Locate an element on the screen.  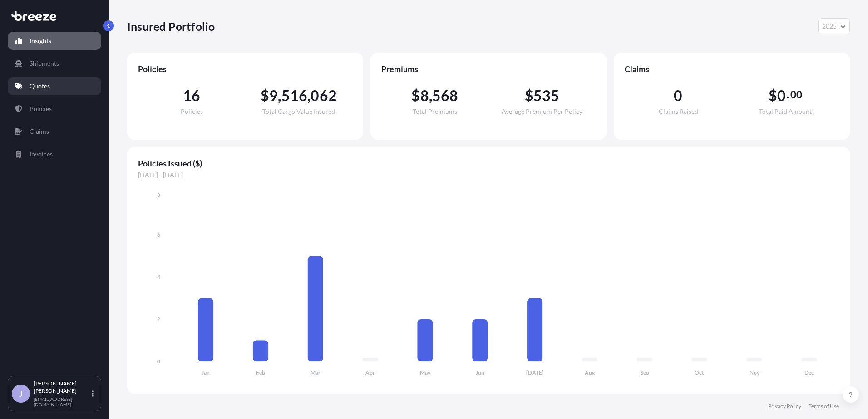
span: Average Premium Per Policy is located at coordinates (542, 112).